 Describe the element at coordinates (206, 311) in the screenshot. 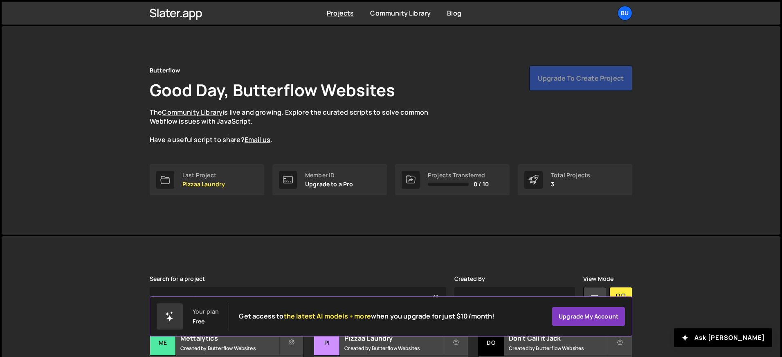

I see `div: Your plan` at that location.